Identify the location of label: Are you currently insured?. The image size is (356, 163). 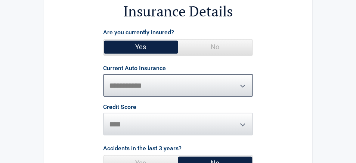
(139, 32).